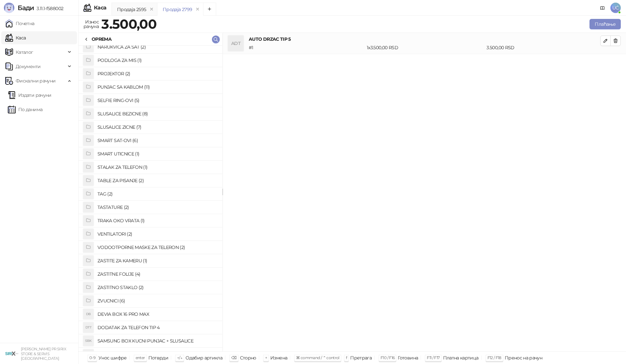  What do you see at coordinates (25, 109) in the screenshot?
I see `a: По данима` at bounding box center [25, 109].